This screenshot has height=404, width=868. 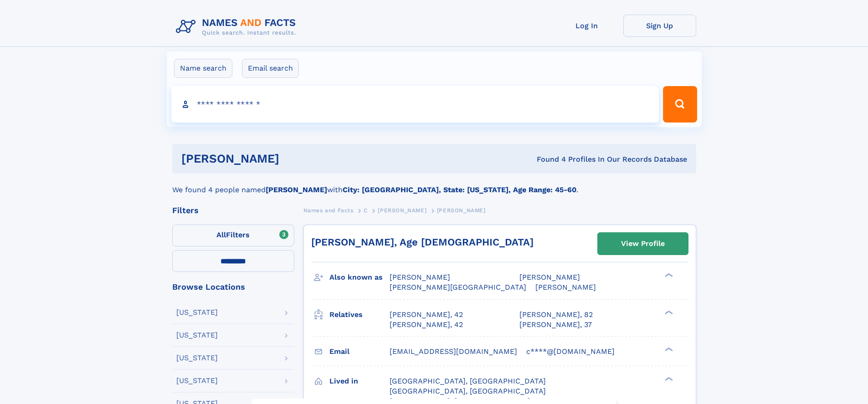 I want to click on span: C, so click(x=365, y=210).